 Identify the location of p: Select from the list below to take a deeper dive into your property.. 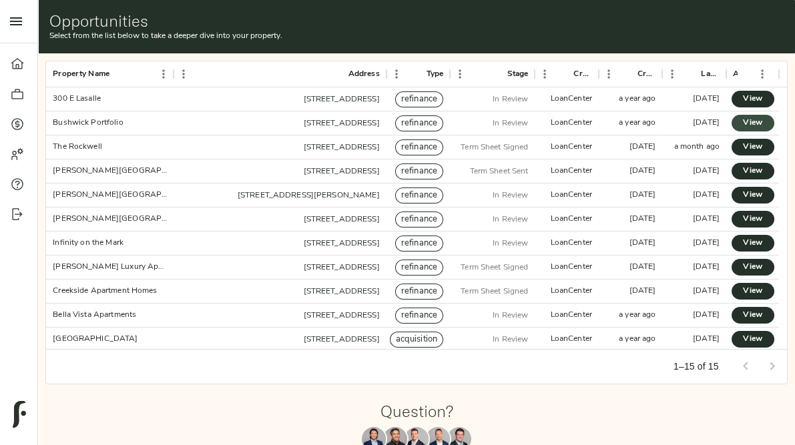
(416, 36).